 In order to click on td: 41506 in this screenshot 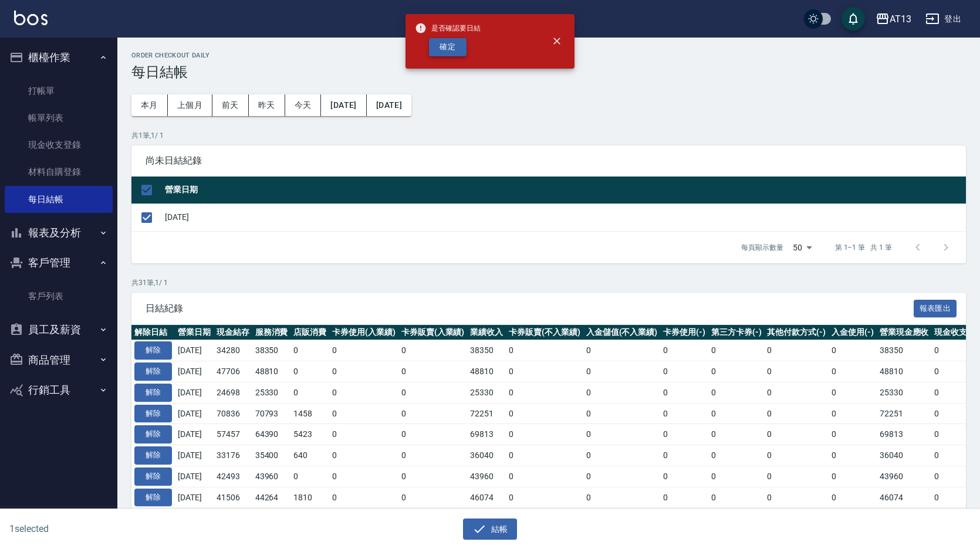, I will do `click(233, 497)`.